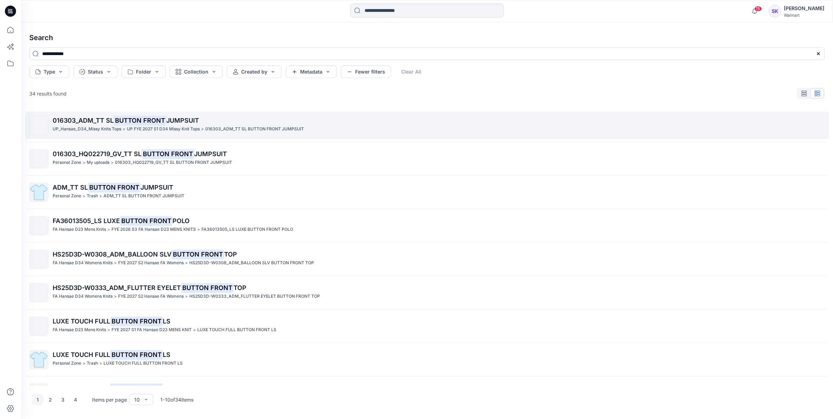  Describe the element at coordinates (167, 388) in the screenshot. I see `span: SS` at that location.